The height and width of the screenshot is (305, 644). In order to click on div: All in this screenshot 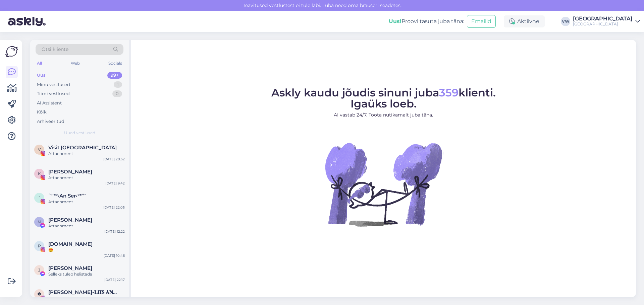, I will do `click(39, 63)`.